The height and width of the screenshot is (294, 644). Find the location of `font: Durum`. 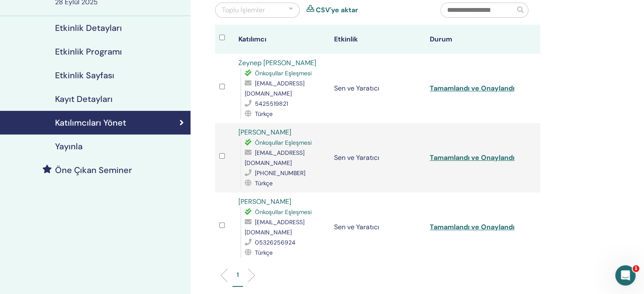

font: Durum is located at coordinates (441, 39).